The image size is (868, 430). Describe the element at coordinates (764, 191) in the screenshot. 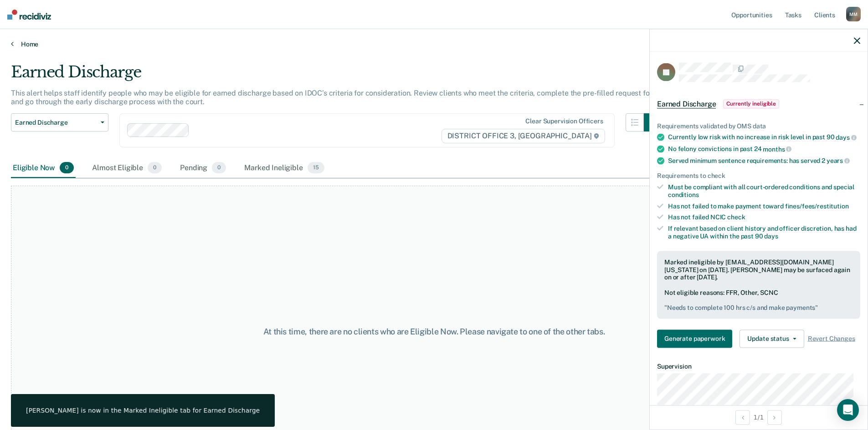

I see `div: Must be compliant with all court-ordered conditions and special` at that location.